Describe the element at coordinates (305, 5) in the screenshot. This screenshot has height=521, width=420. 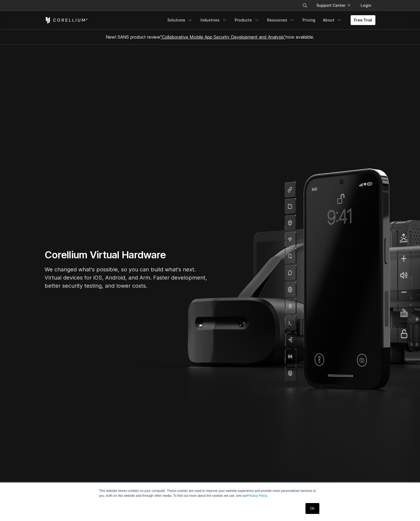
I see `button: Search` at that location.